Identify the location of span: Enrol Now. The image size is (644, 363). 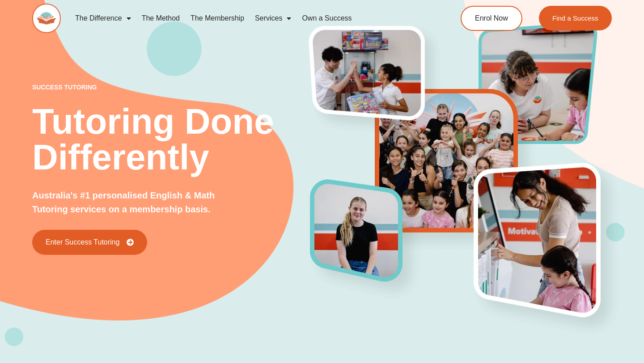
(492, 19).